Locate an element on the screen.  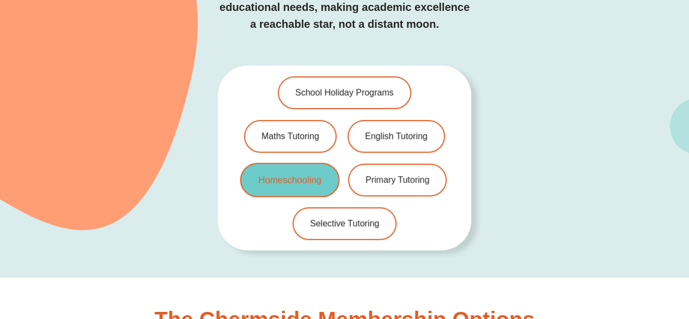
span: Selective Tutoring is located at coordinates (344, 223).